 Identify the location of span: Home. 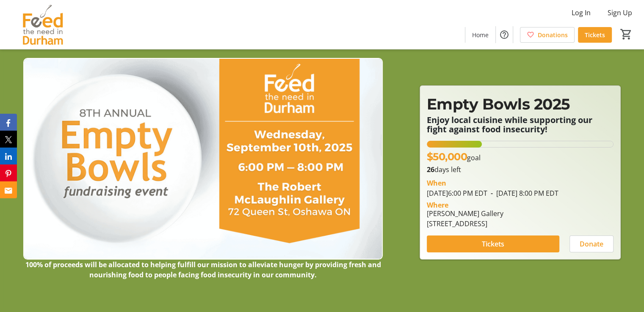
(480, 35).